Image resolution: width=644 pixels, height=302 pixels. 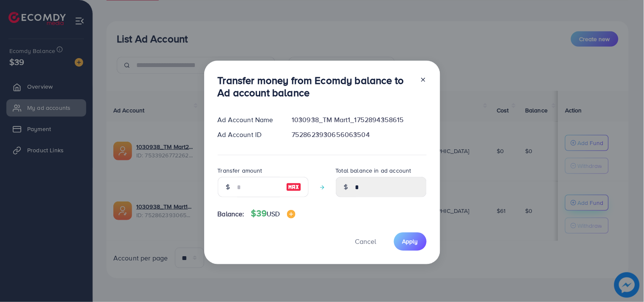 What do you see at coordinates (366, 241) in the screenshot?
I see `button: Cancel` at bounding box center [366, 241].